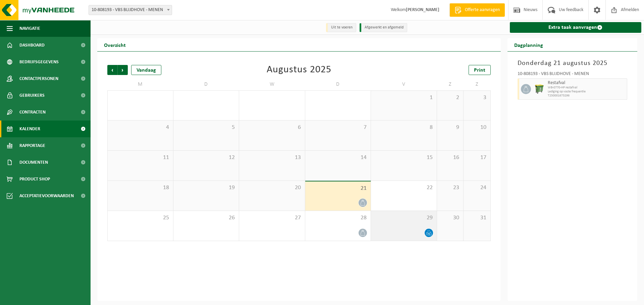 This screenshot has height=305, width=644. I want to click on span: Navigatie, so click(30, 28).